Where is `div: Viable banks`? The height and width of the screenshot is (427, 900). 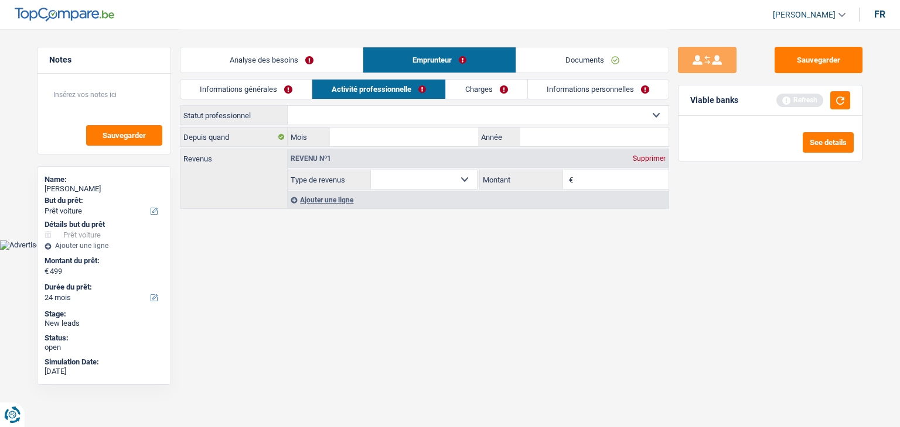
div: Viable banks is located at coordinates (714, 100).